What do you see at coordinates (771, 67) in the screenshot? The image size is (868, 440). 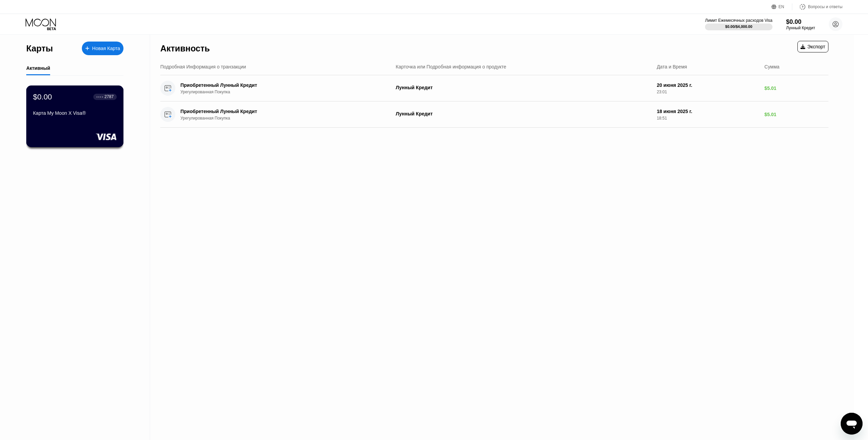 I see `ya-tr-span: Сумма` at bounding box center [771, 67].